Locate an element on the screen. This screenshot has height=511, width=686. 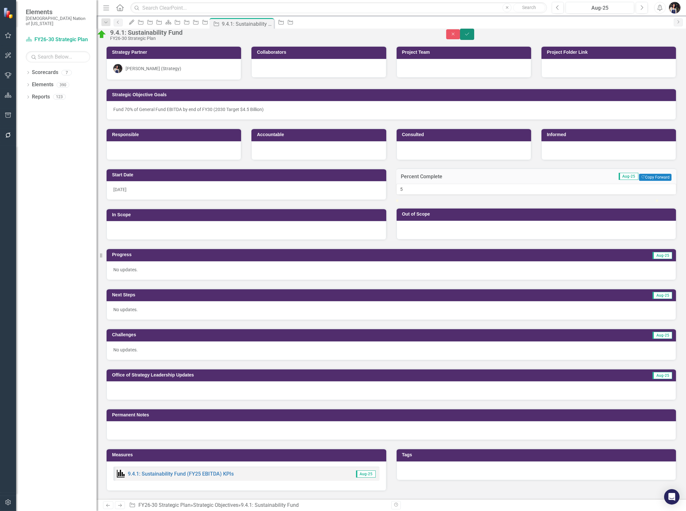
h3: Strategic Objective Goals is located at coordinates (392, 95).